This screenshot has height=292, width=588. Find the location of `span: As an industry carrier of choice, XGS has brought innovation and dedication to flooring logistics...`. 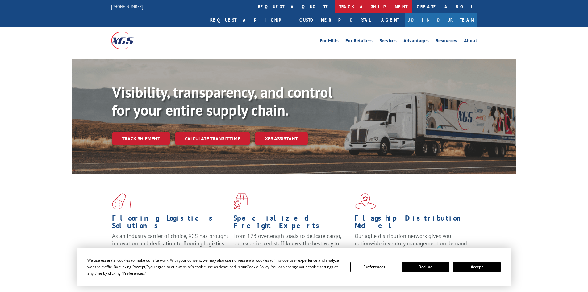

span: As an industry carrier of choice, XGS has brought innovation and dedication to flooring logistics... is located at coordinates (170, 243).